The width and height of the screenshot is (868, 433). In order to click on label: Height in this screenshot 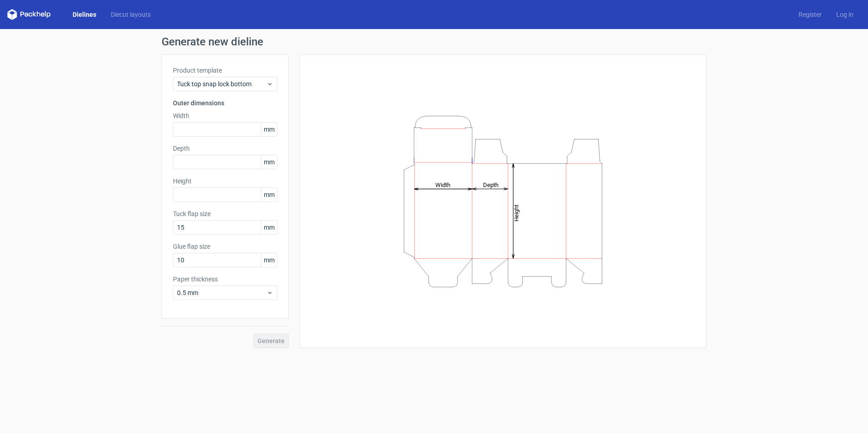, I will do `click(225, 181)`.